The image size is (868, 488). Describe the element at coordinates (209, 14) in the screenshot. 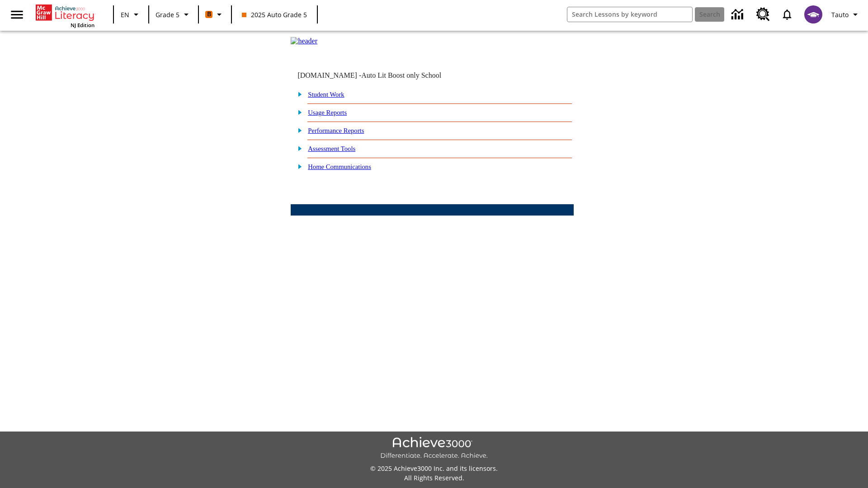

I see `span: B` at that location.